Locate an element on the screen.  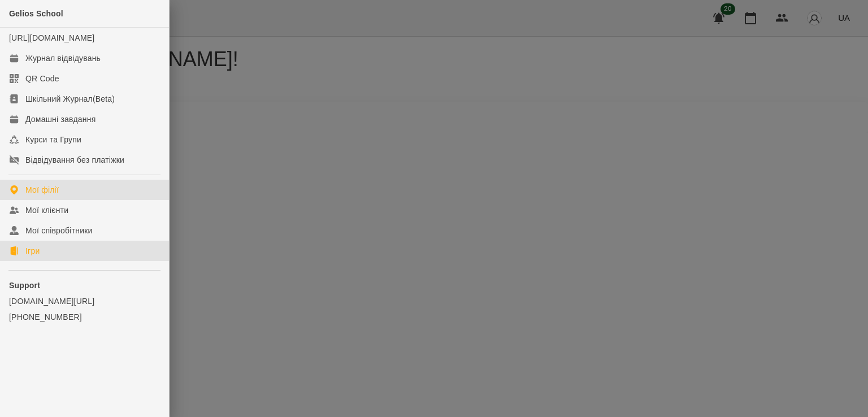
div: Відвідування без платіжки is located at coordinates (74, 160).